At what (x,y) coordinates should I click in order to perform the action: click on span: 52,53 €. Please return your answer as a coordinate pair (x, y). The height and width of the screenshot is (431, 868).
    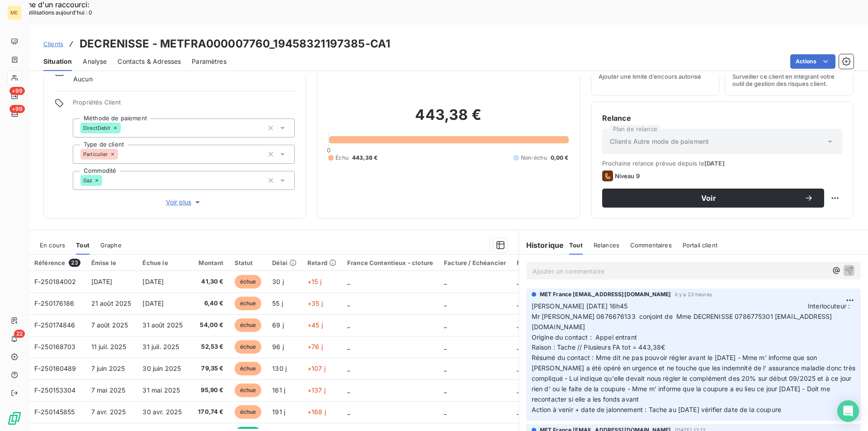
    Looking at the image, I should click on (210, 347).